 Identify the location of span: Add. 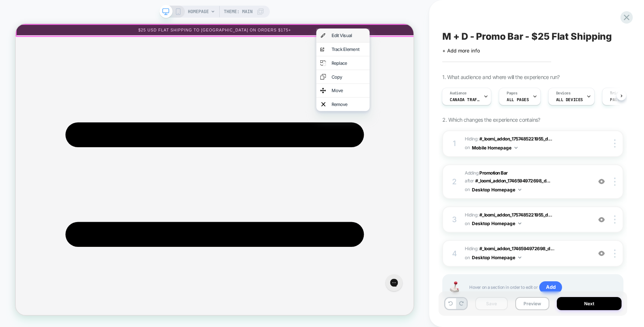
(551, 287).